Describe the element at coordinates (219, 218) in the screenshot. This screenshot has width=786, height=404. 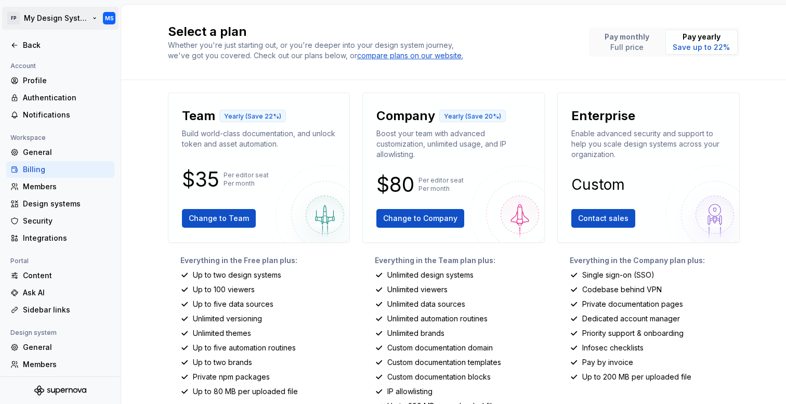
I see `span: Change to Team` at that location.